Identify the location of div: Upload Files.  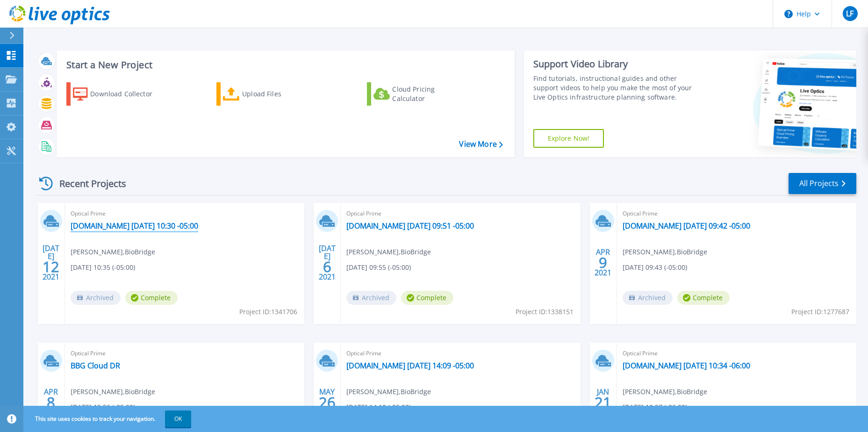
(279, 94).